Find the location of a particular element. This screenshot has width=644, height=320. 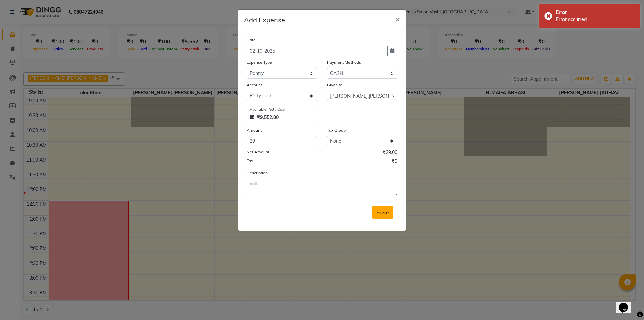

label: Account is located at coordinates (254, 85).